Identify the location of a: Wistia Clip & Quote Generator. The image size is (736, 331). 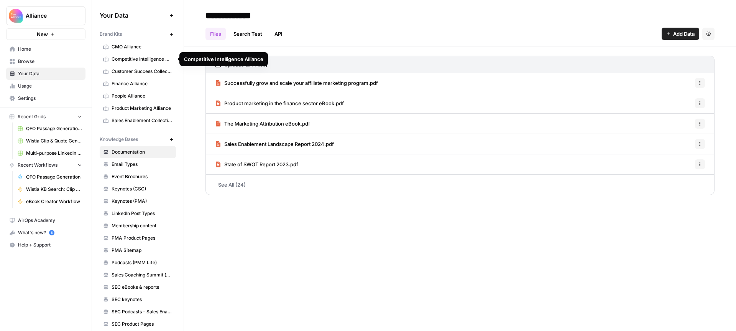
(50, 141).